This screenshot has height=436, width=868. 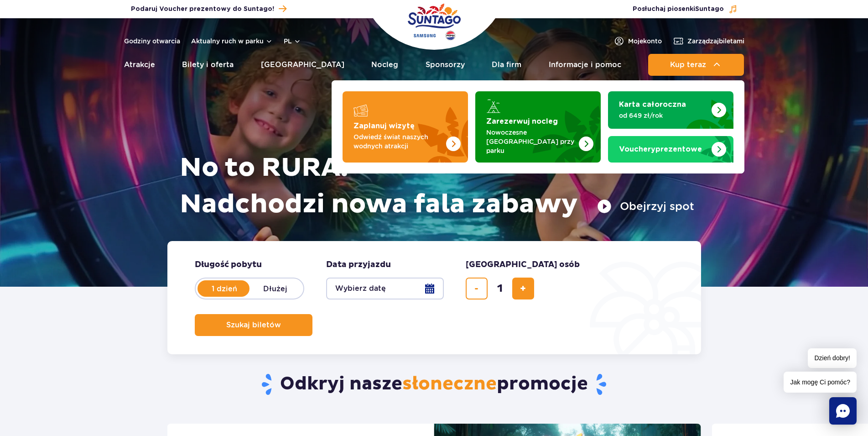 What do you see at coordinates (253, 325) in the screenshot?
I see `button: Szukaj biletów` at bounding box center [253, 325].